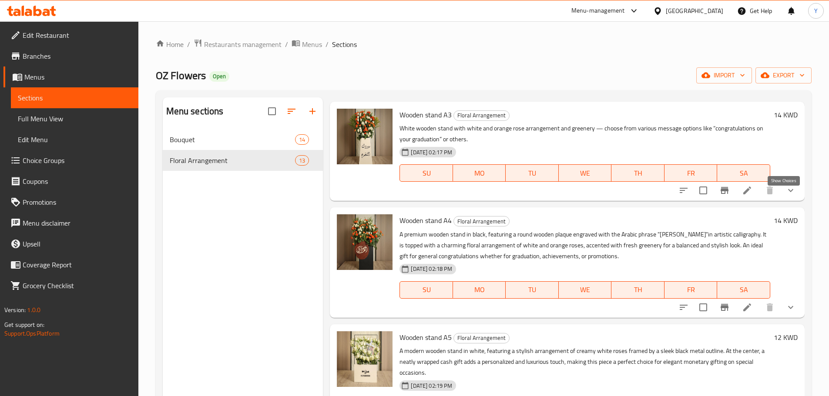 This screenshot has width=829, height=396. What do you see at coordinates (71, 223) in the screenshot?
I see `a: Menu disclaimer` at bounding box center [71, 223].